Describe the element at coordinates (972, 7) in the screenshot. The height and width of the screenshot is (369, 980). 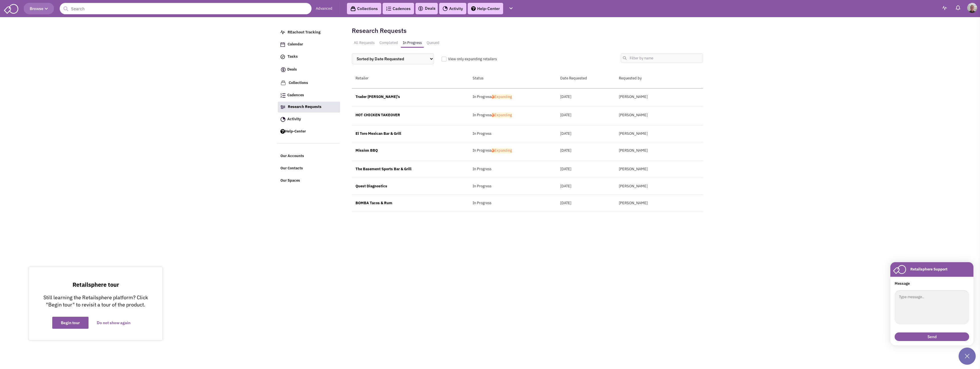
I see `a: Will Roth` at that location.